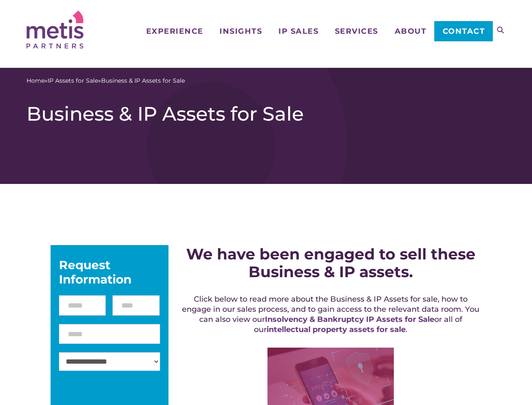 This screenshot has width=532, height=405. Describe the element at coordinates (36, 81) in the screenshot. I see `a: Home` at that location.